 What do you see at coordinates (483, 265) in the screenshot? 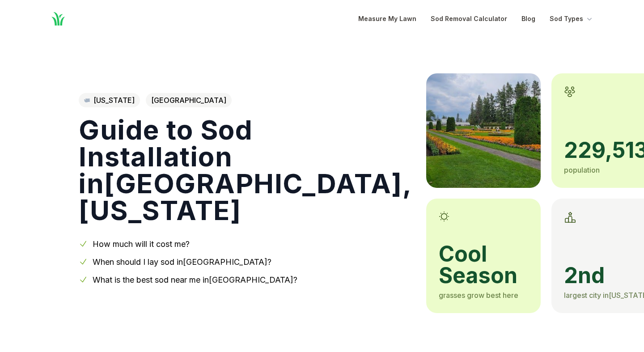
I see `span: cool season` at bounding box center [483, 265].